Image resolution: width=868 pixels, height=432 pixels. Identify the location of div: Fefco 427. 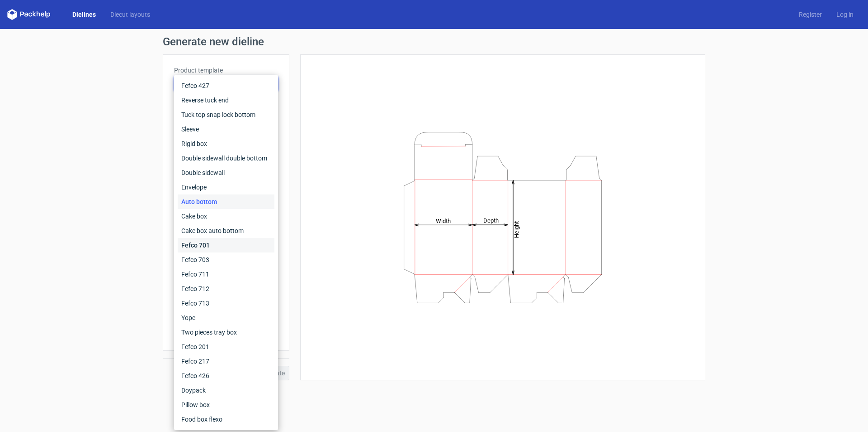
(227, 86).